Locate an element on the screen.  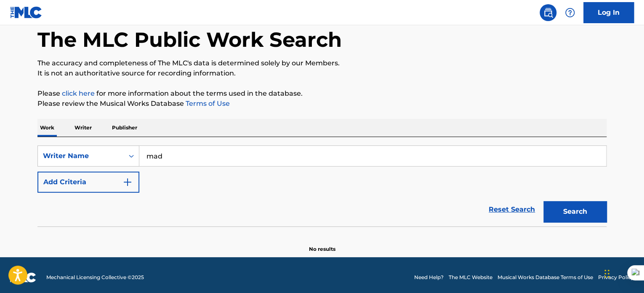
p: No results is located at coordinates (322, 244).